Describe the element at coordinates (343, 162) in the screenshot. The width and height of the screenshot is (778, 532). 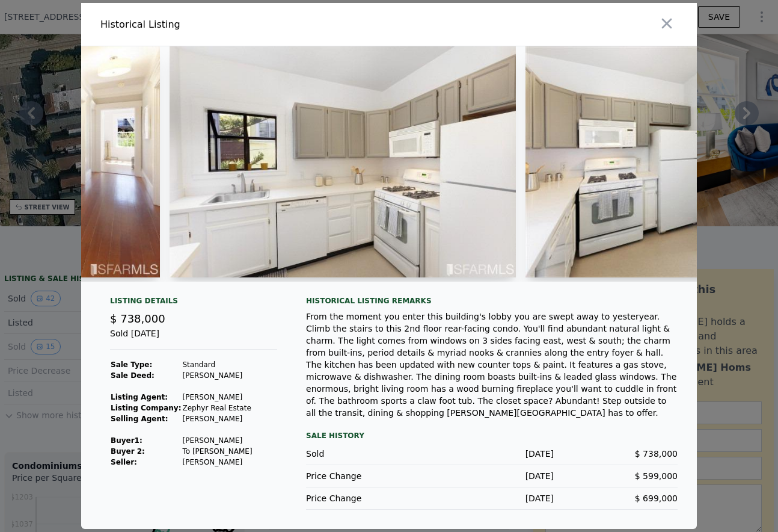
I see `img: Property Img` at that location.